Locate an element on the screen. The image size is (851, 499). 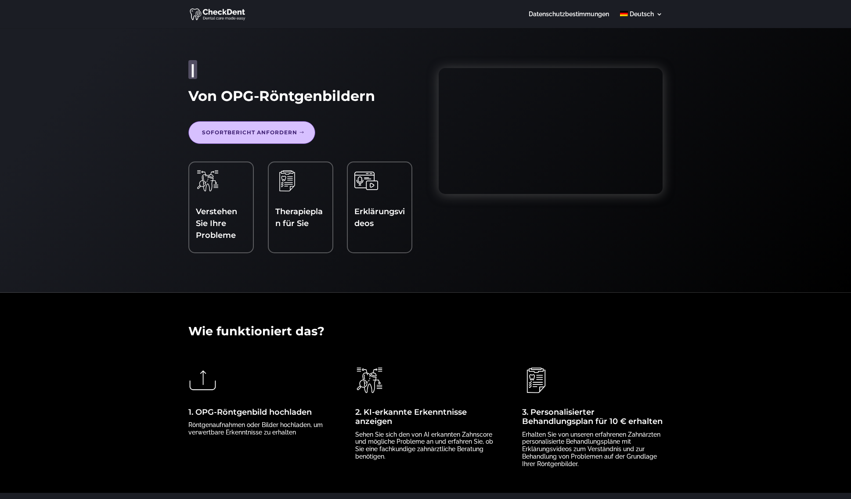
p: Erhalten Sie von unseren erfahrenen Zahnärzten personalisierte Behandlungspläne mit Erklärungsvid... is located at coordinates (592, 450).